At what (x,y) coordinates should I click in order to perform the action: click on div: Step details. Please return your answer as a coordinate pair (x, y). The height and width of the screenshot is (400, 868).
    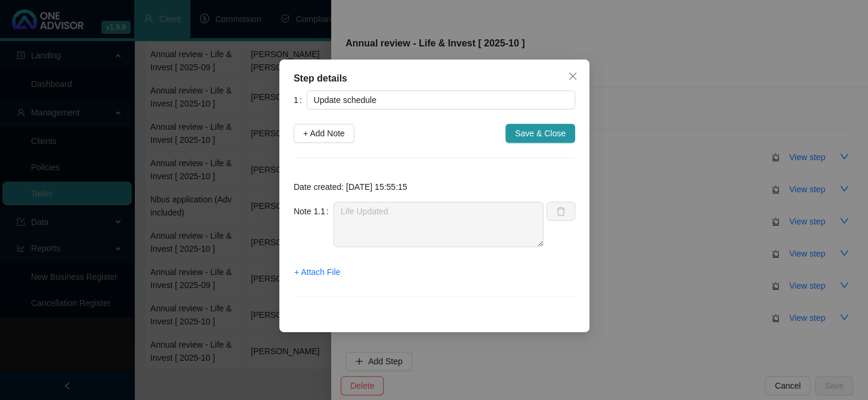
    Looking at the image, I should click on (434, 79).